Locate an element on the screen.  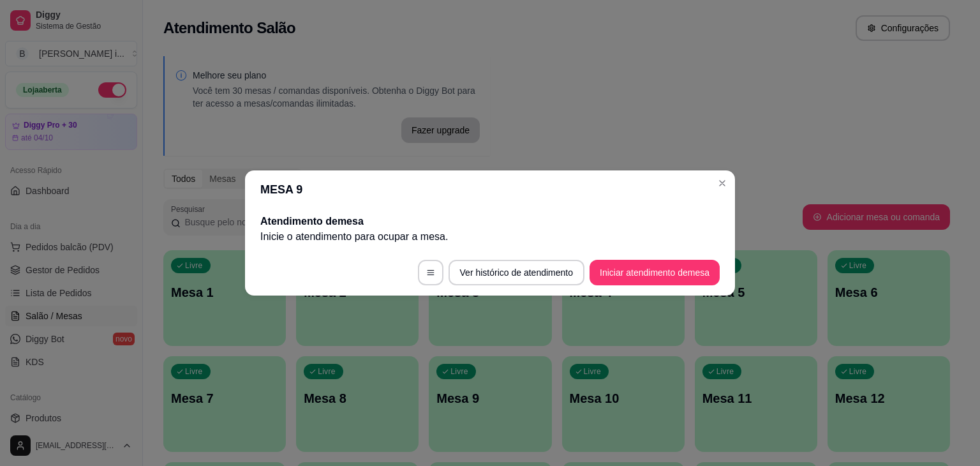
button: Close is located at coordinates (722, 183).